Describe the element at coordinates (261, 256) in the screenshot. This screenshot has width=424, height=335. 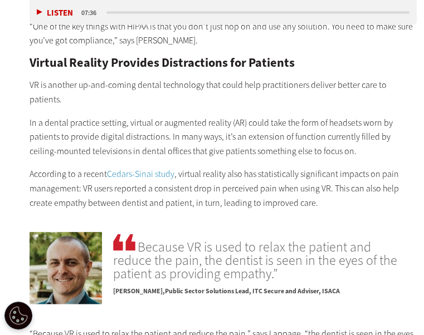
I see `span: Because VR is used to relax the patient and reduce the pain, the dentist is seen in the eyes of t...` at that location.